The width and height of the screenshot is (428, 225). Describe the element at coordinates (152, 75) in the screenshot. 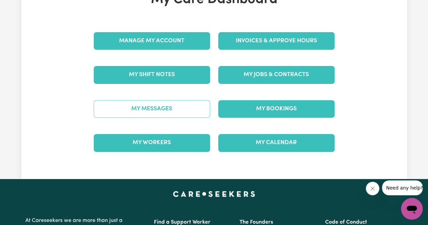

I see `a: My Shift Notes` at that location.